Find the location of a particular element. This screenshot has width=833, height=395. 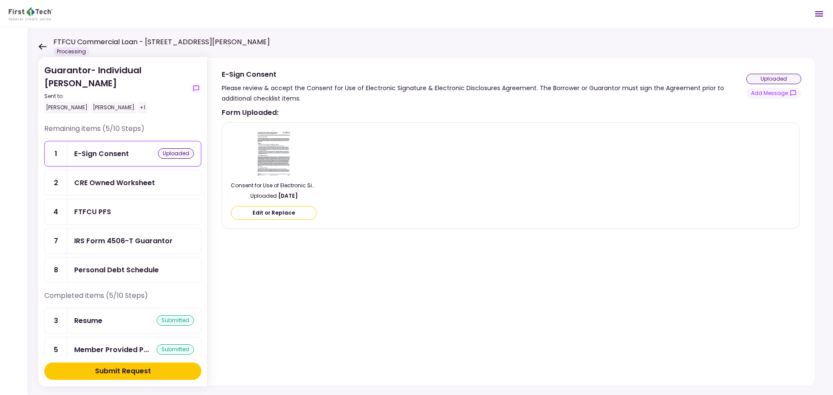

div: Processing is located at coordinates (71, 52).